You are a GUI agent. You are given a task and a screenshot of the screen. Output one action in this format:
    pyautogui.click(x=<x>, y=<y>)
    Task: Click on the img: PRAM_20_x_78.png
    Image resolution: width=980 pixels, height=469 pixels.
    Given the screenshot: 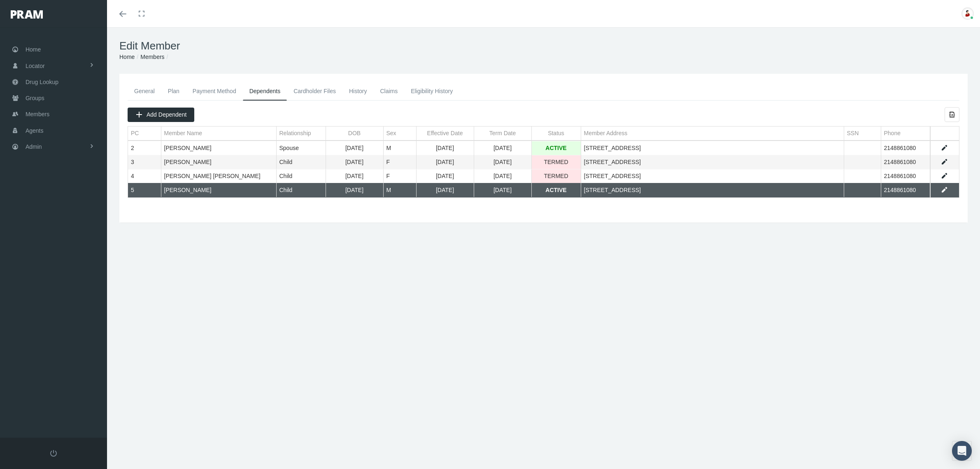 What is the action you would take?
    pyautogui.click(x=27, y=14)
    